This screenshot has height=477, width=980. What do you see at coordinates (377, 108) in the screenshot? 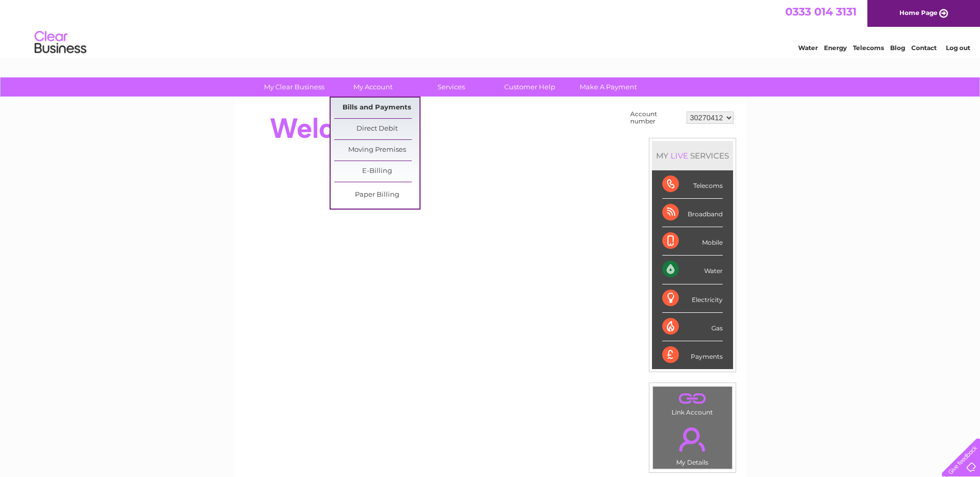
I see `a: Bills and Payments` at bounding box center [377, 108].